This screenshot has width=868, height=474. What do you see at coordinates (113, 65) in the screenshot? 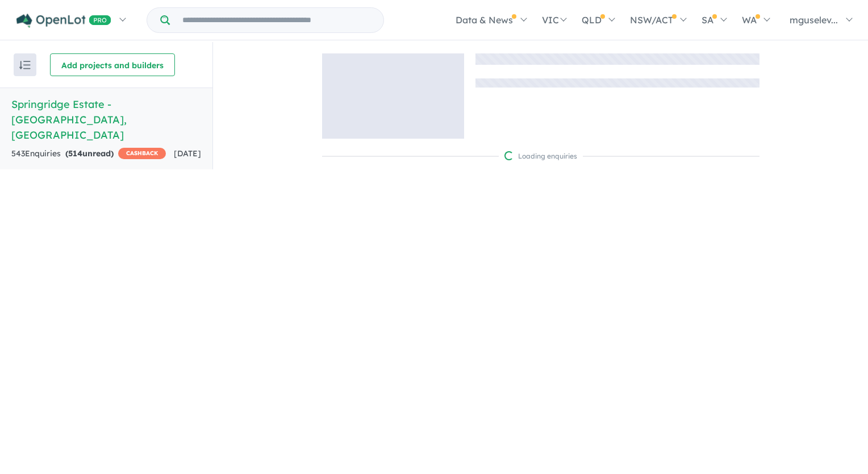
I see `button: Add projects and builders` at bounding box center [113, 65].